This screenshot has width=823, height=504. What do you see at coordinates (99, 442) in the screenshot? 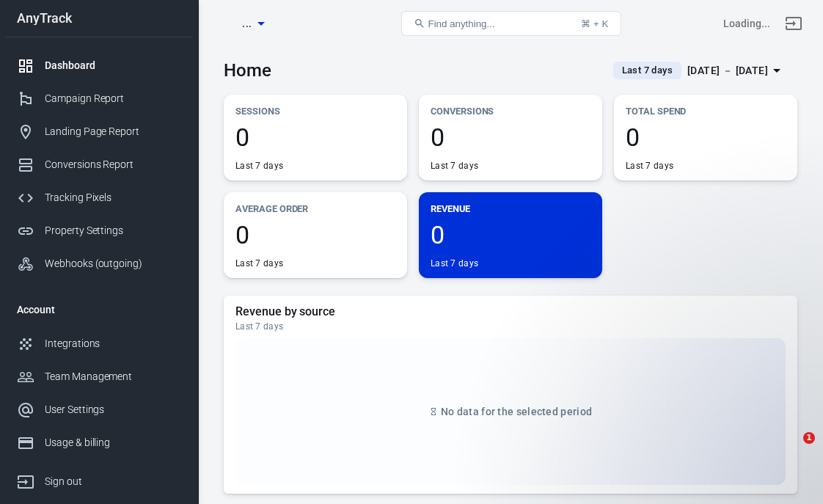
I see `a: Usage & billing` at bounding box center [99, 442].